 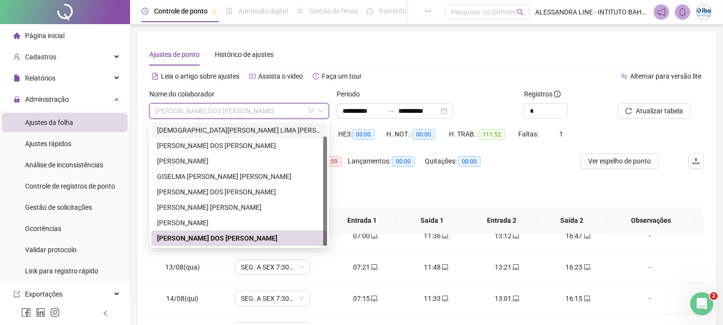 I want to click on span: Faltas:, so click(x=529, y=134).